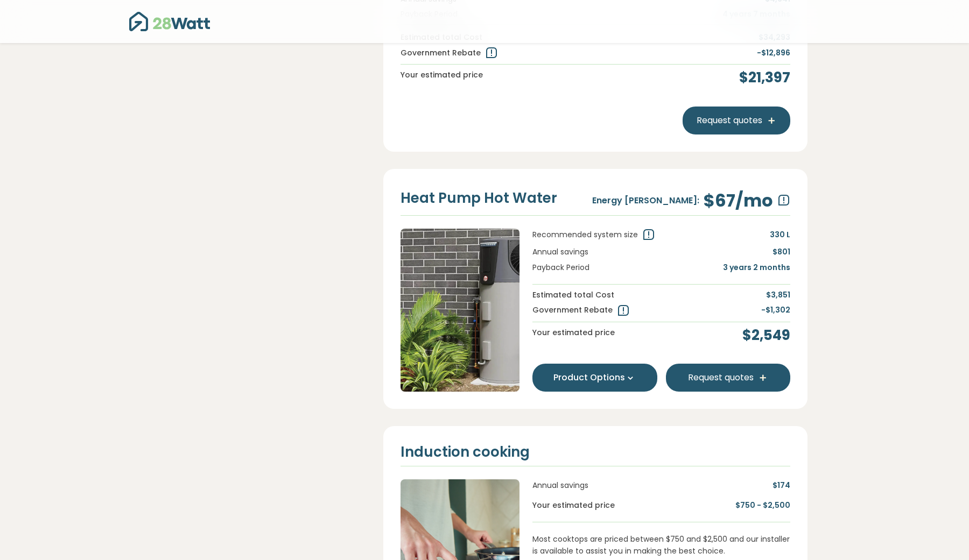 Image resolution: width=969 pixels, height=560 pixels. What do you see at coordinates (465, 452) in the screenshot?
I see `h4: Induction cooking` at bounding box center [465, 452].